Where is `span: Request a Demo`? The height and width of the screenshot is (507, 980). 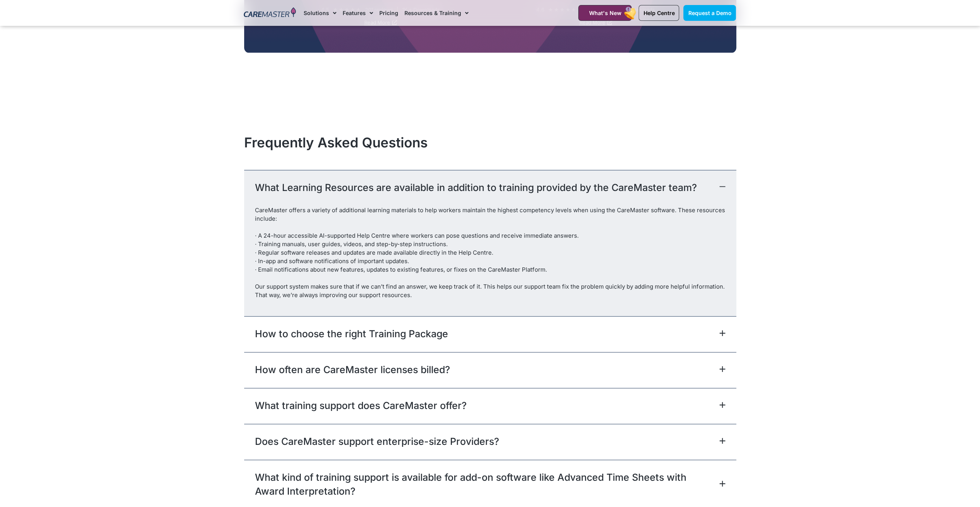 span: Request a Demo is located at coordinates (710, 13).